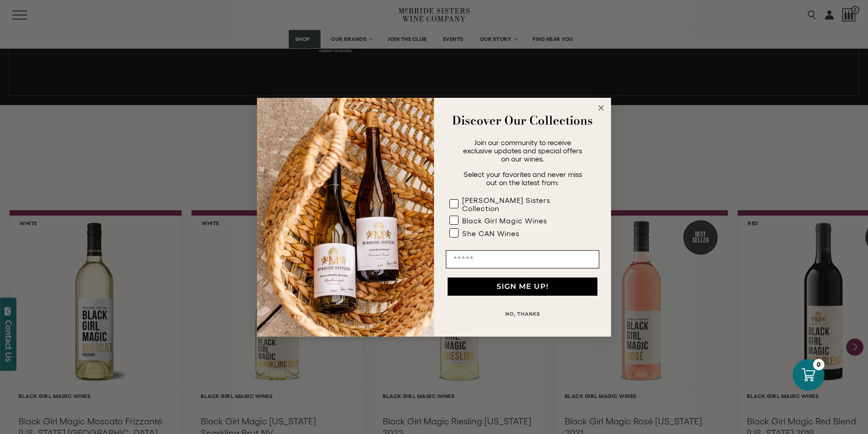 This screenshot has width=868, height=434. I want to click on img: 42653730-7e35-4af7-a99d-12bf478283cf.jpeg, so click(346, 217).